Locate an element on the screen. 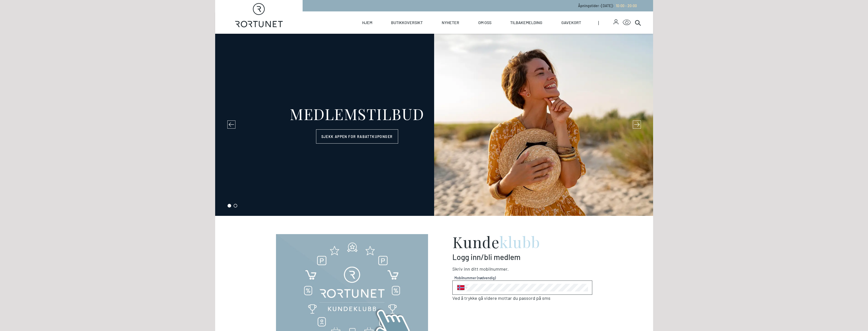 The image size is (868, 331). span: klubb is located at coordinates (520, 242).